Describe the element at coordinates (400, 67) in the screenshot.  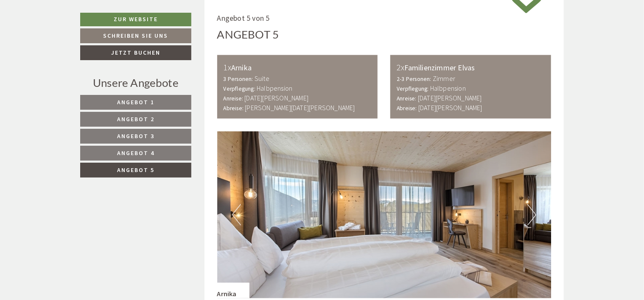
I see `b: 2x` at that location.